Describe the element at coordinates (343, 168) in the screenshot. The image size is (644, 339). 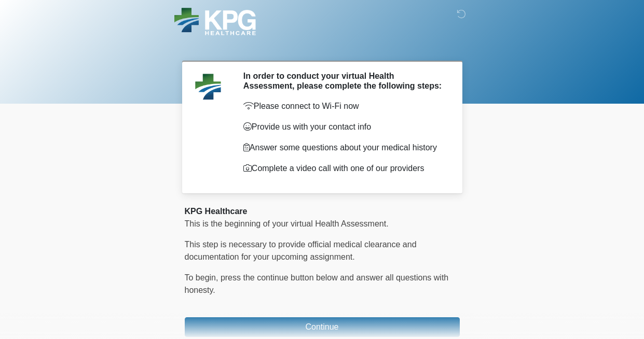
I see `p: Complete a video call with one of our providers` at that location.